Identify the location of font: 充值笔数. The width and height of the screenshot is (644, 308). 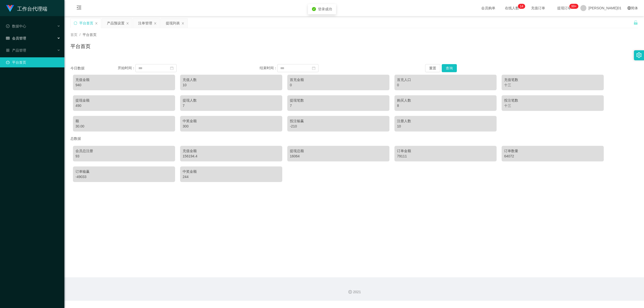
(511, 80).